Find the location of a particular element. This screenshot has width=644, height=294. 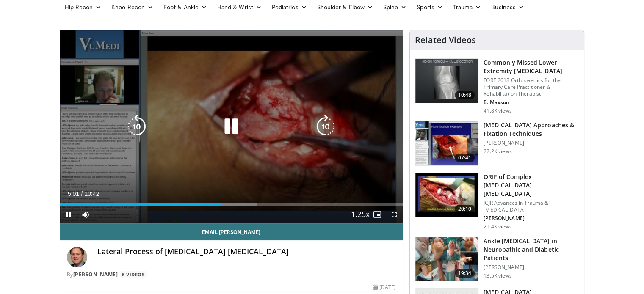

button: Pause is located at coordinates (69, 215).